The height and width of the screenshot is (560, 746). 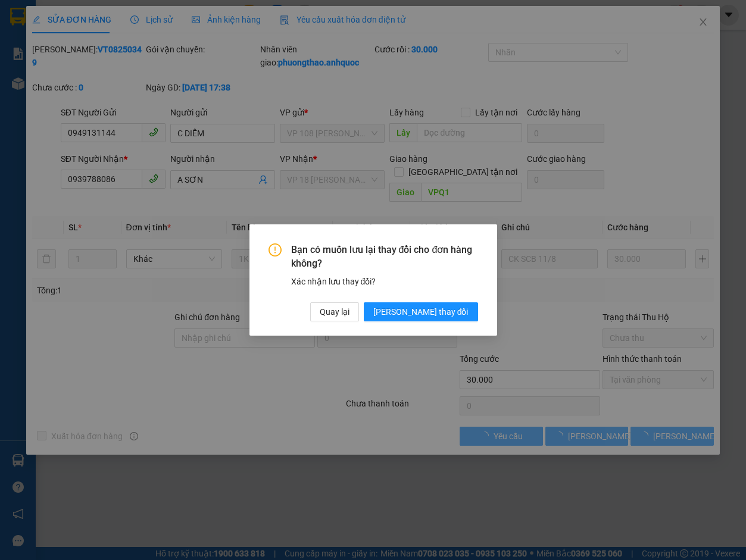 What do you see at coordinates (385, 257) in the screenshot?
I see `span: Bạn có muốn lưu lại thay đổi cho đơn hàng không?` at bounding box center [385, 257].